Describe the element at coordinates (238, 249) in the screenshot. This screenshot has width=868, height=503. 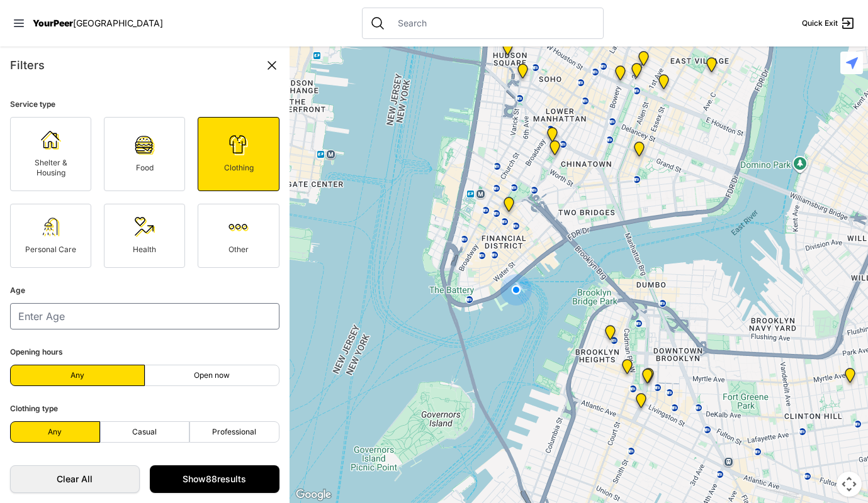
I see `span: Other` at that location.